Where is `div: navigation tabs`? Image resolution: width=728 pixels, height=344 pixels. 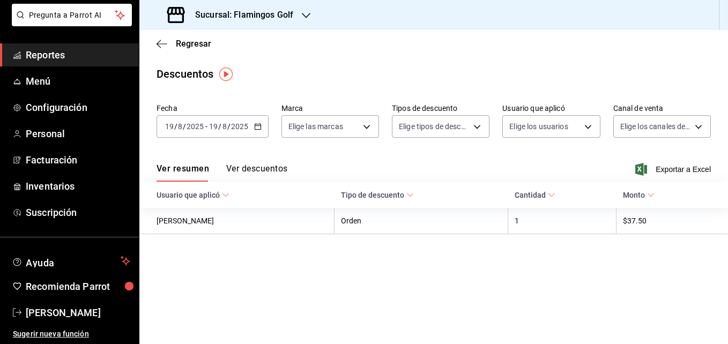
div: navigation tabs is located at coordinates (222, 173).